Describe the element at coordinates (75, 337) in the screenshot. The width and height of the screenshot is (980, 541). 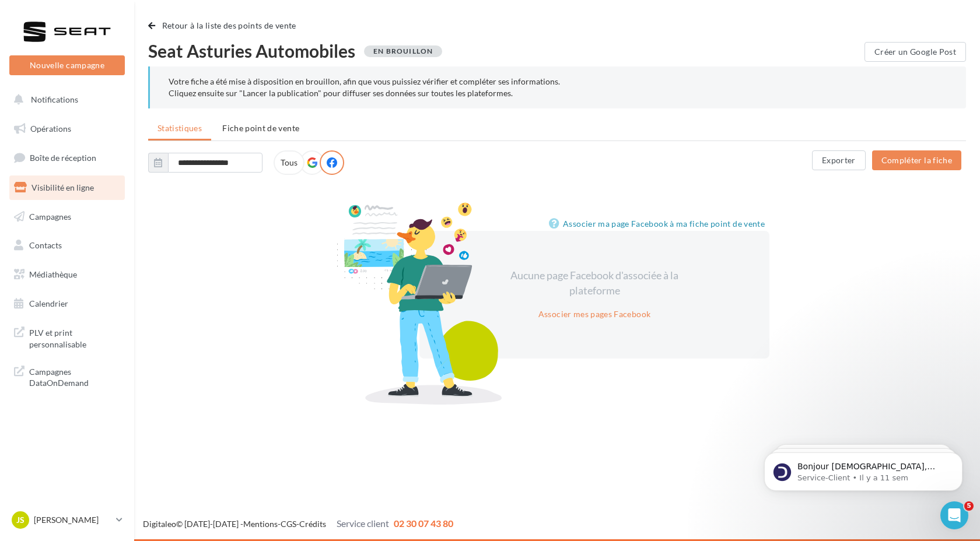
I see `span: PLV et print personnalisable` at that location.